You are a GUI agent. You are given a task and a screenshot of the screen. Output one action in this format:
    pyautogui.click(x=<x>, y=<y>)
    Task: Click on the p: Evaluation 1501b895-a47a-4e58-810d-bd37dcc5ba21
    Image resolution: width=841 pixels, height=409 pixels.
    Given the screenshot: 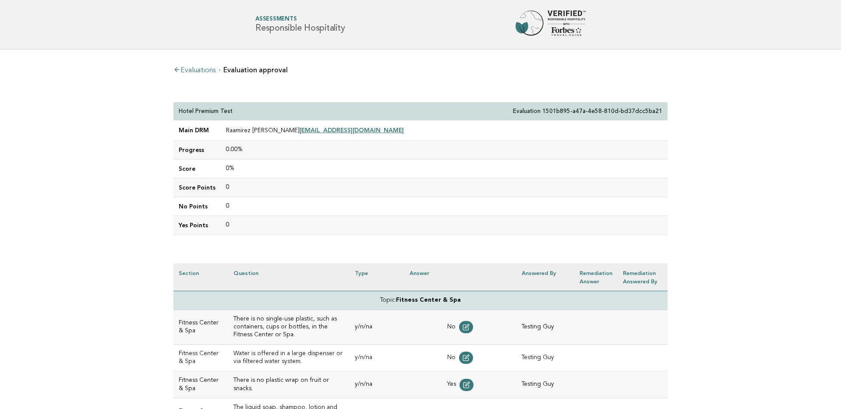 What is the action you would take?
    pyautogui.click(x=587, y=111)
    